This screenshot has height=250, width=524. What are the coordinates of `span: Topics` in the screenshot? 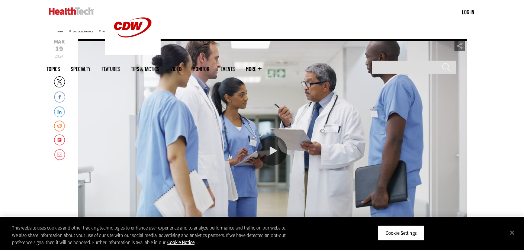 It's located at (53, 69).